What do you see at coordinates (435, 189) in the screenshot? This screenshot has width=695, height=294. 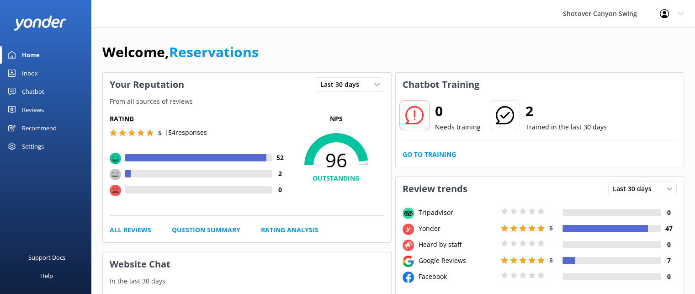 I see `h3: Review trends` at bounding box center [435, 189].